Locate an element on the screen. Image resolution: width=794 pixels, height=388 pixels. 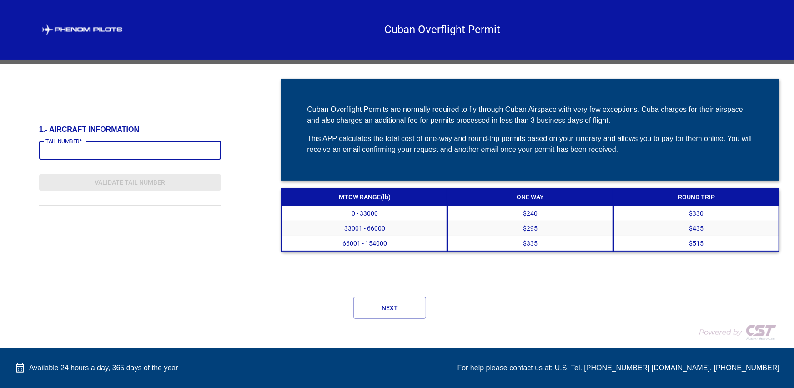
div: This APP calculates the total cost of one-way and round-trip permits based on your itinerary and ... is located at coordinates (530, 144).